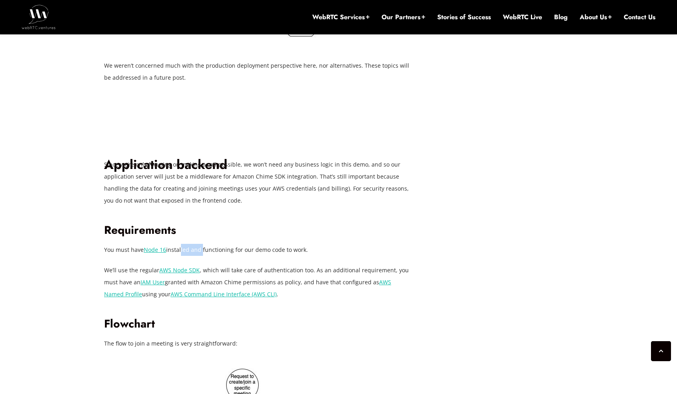 This screenshot has height=394, width=677. Describe the element at coordinates (258, 183) in the screenshot. I see `p: Since we’re only focusing on making a call possible, we won’t need any business logic in this dem...` at that location.